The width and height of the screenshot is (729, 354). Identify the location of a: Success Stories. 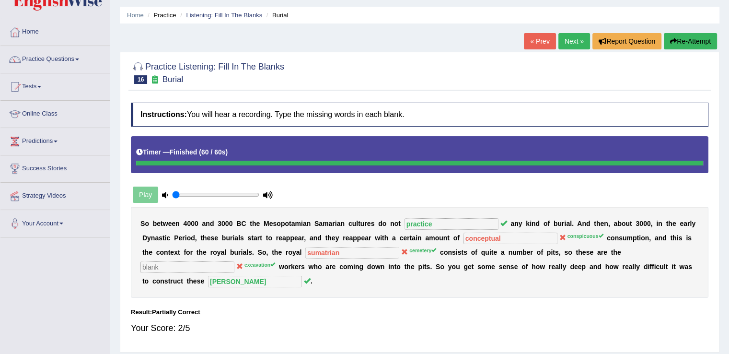
(55, 167).